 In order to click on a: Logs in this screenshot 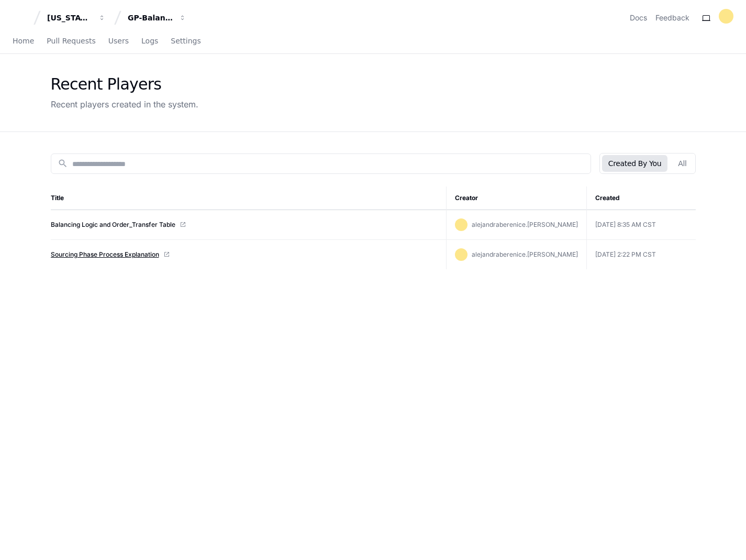, I will do `click(150, 42)`.